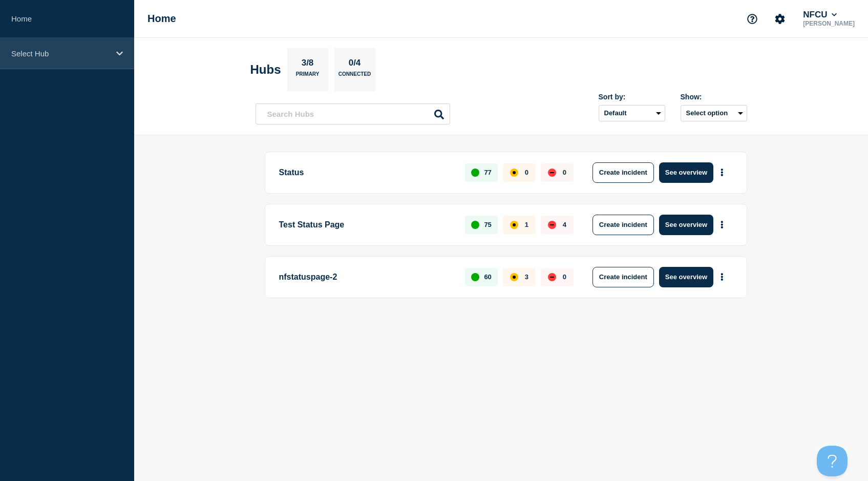 This screenshot has width=868, height=481. What do you see at coordinates (487, 224) in the screenshot?
I see `p: 75` at bounding box center [487, 224].